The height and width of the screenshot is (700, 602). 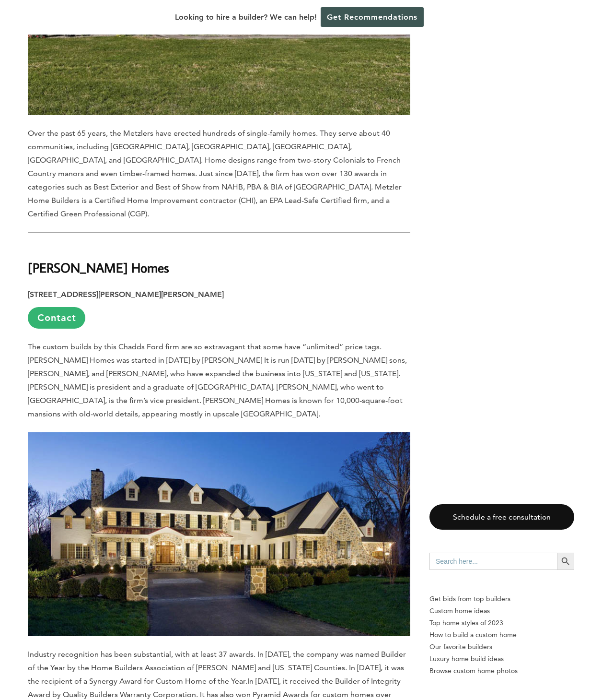 I want to click on a: Our favorite builders, so click(x=502, y=646).